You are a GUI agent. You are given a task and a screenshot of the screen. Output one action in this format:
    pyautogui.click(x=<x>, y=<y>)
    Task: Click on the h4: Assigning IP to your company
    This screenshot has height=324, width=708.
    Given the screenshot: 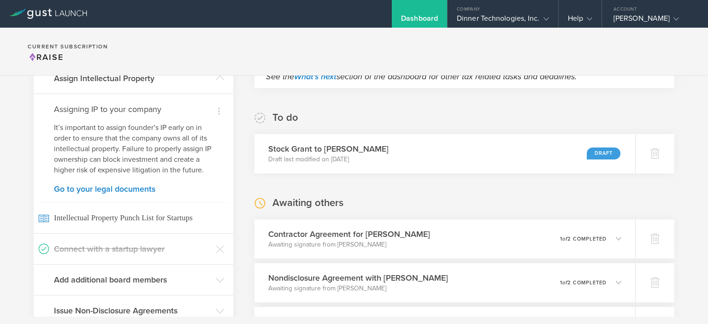 What is the action you would take?
    pyautogui.click(x=133, y=109)
    